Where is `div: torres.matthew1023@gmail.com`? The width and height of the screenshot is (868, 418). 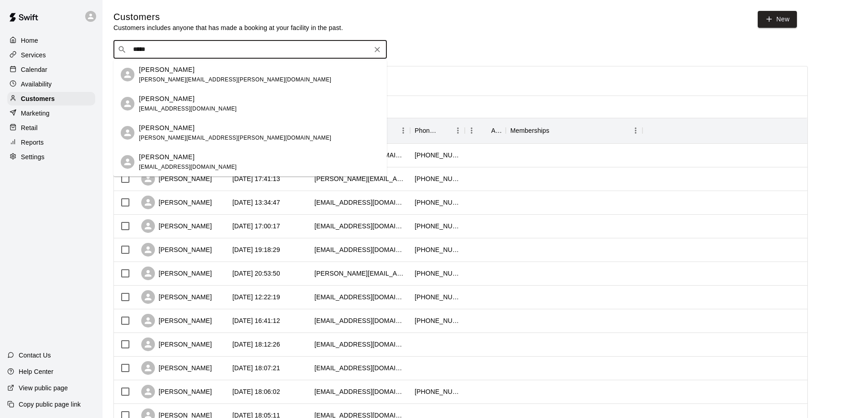 div: torres.matthew1023@gmail.com is located at coordinates (360, 179).